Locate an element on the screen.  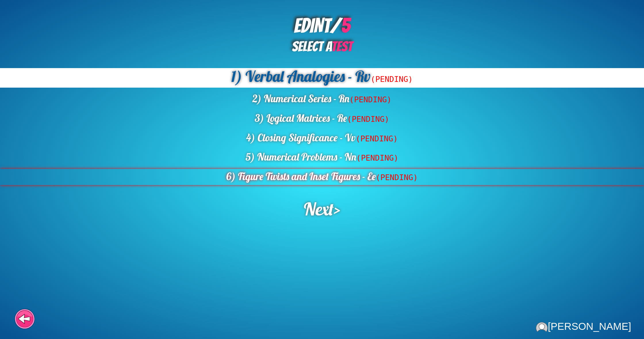
span: 5 is located at coordinates (346, 26).